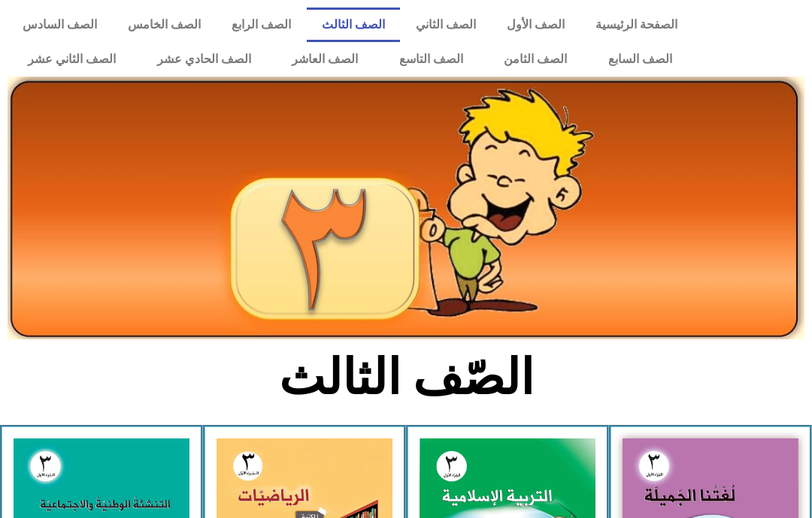  What do you see at coordinates (325, 60) in the screenshot?
I see `a: الصف العاشر` at bounding box center [325, 60].